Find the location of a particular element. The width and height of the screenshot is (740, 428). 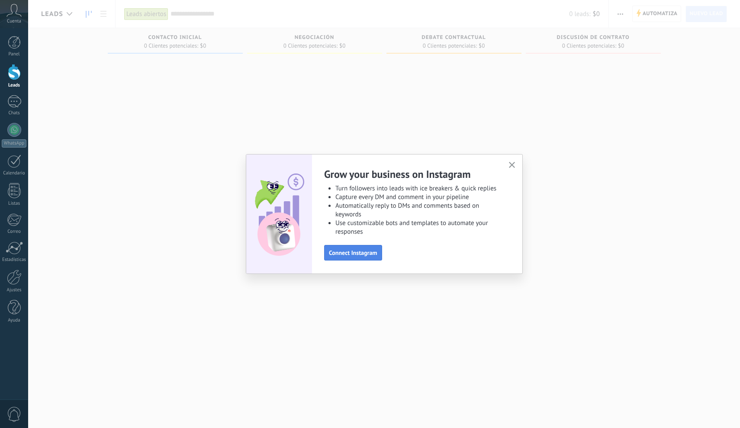

div: Listas is located at coordinates (14, 203).